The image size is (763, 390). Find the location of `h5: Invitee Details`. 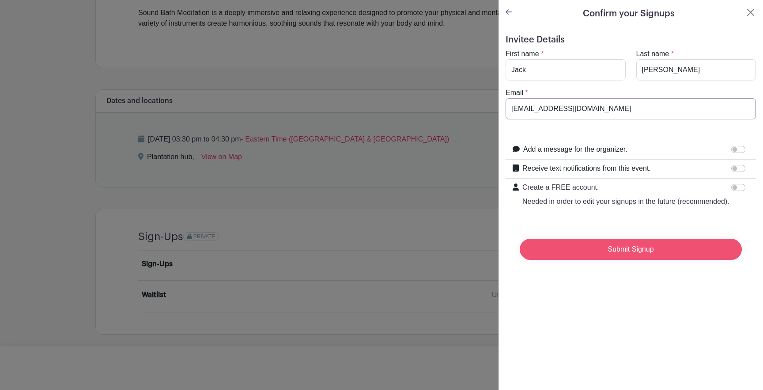

h5: Invitee Details is located at coordinates (631, 40).